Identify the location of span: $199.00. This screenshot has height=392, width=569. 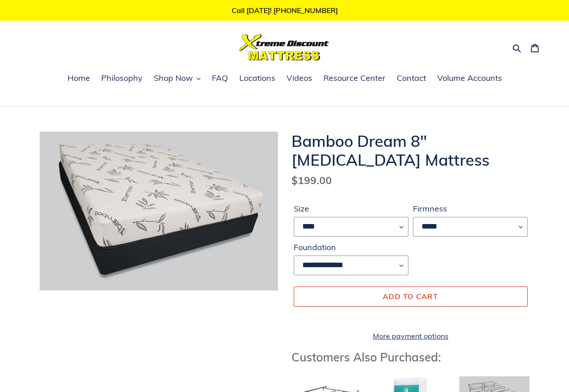
(312, 180).